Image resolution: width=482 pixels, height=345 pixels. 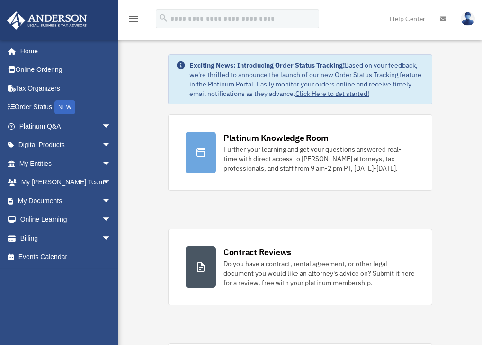 I want to click on div: Further your learning and get your questions answered real-time with direct access to [PERSON_NAM..., so click(x=319, y=159).